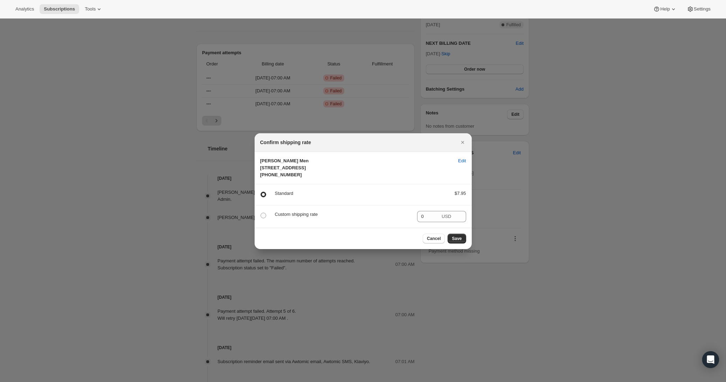  I want to click on span: Settings, so click(702, 9).